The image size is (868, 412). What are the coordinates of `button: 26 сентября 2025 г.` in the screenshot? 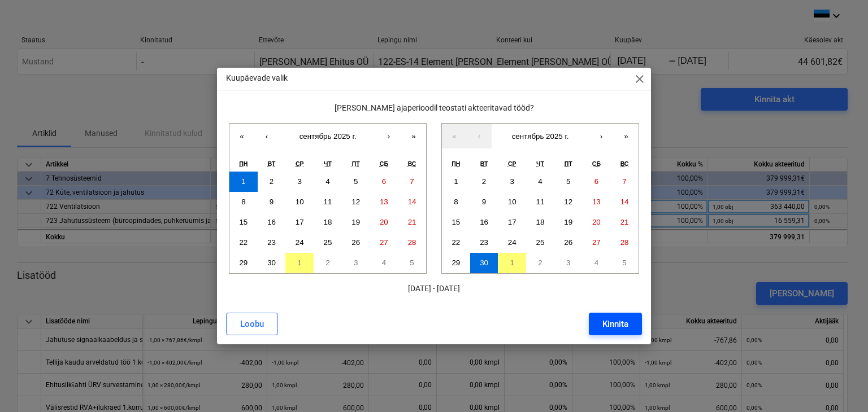 It's located at (568, 243).